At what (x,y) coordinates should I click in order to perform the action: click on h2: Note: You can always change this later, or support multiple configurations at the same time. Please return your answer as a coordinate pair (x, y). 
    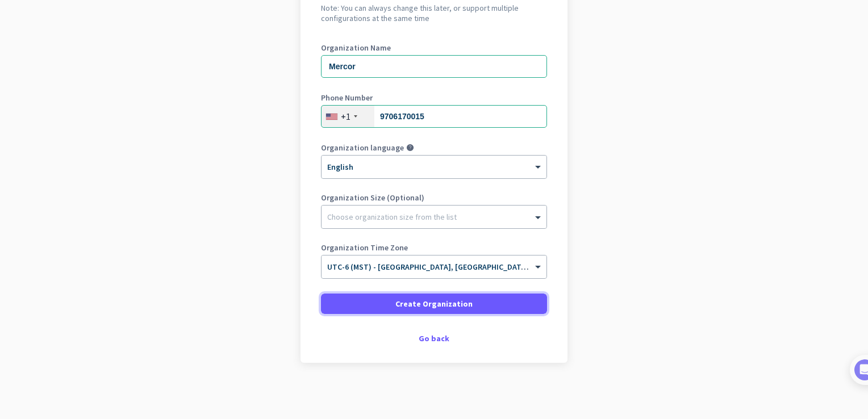
    Looking at the image, I should click on (434, 13).